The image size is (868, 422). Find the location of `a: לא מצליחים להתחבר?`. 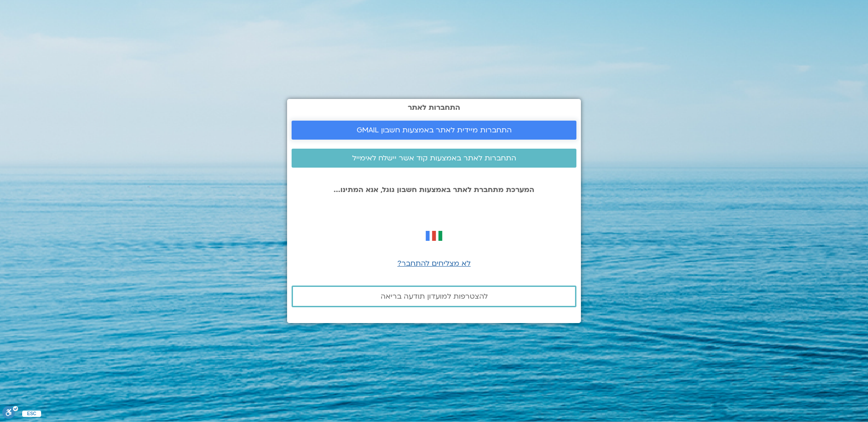

a: לא מצליחים להתחבר? is located at coordinates (434, 264).